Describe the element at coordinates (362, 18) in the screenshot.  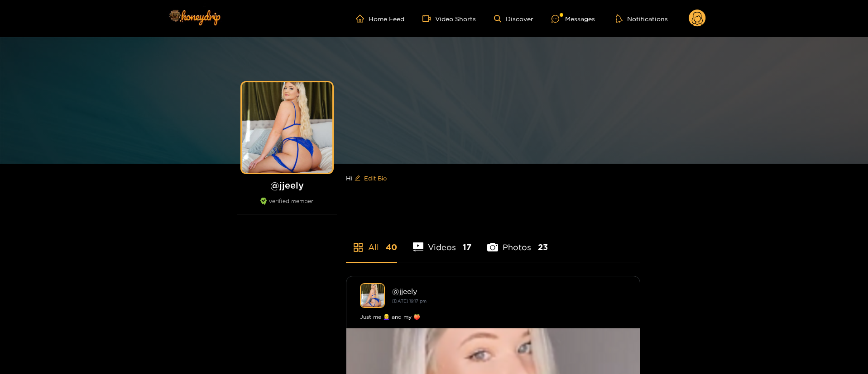
I see `span: home` at that location.